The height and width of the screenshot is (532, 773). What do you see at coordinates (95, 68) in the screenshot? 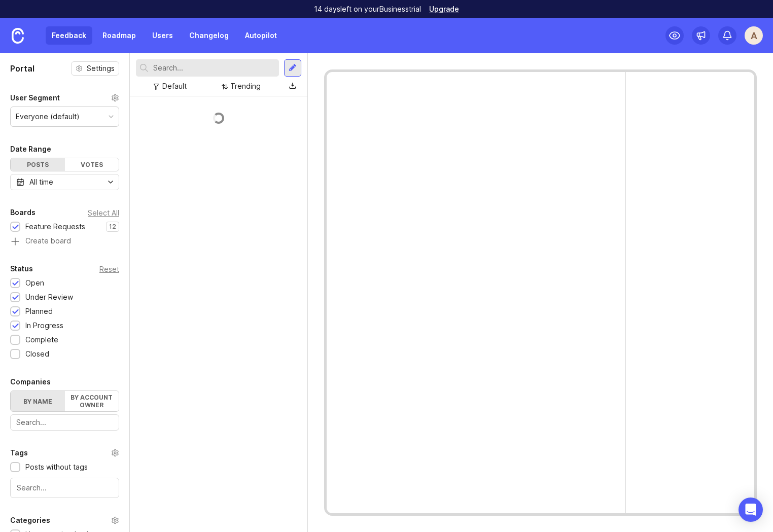
I see `button: Settings` at bounding box center [95, 68].